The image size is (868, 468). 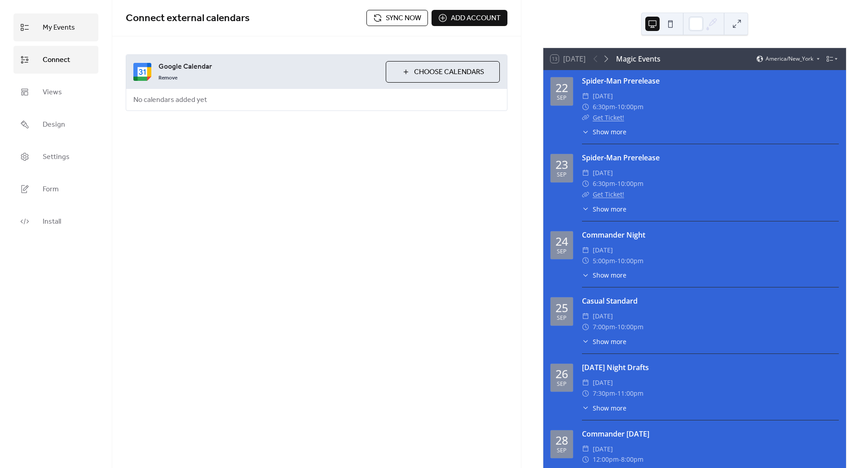 I want to click on img: google, so click(x=142, y=72).